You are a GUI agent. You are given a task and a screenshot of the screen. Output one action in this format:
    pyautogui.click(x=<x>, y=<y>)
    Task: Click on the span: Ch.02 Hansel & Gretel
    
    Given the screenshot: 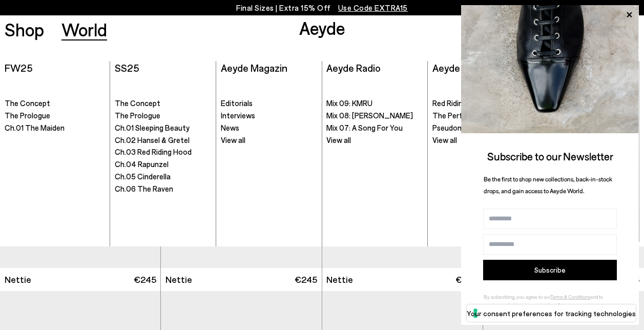 What is the action you would take?
    pyautogui.click(x=152, y=140)
    